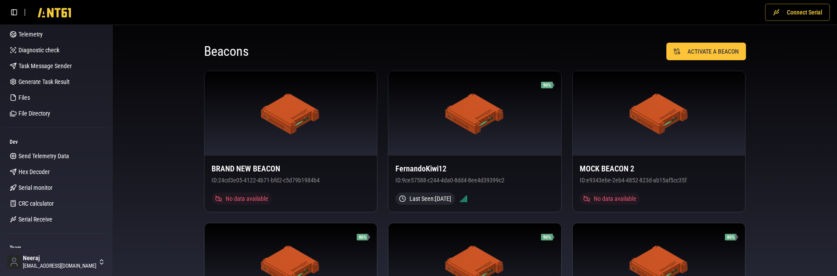 This screenshot has width=837, height=276. What do you see at coordinates (475, 169) in the screenshot?
I see `h3: FernandoKiwi12` at bounding box center [475, 169].